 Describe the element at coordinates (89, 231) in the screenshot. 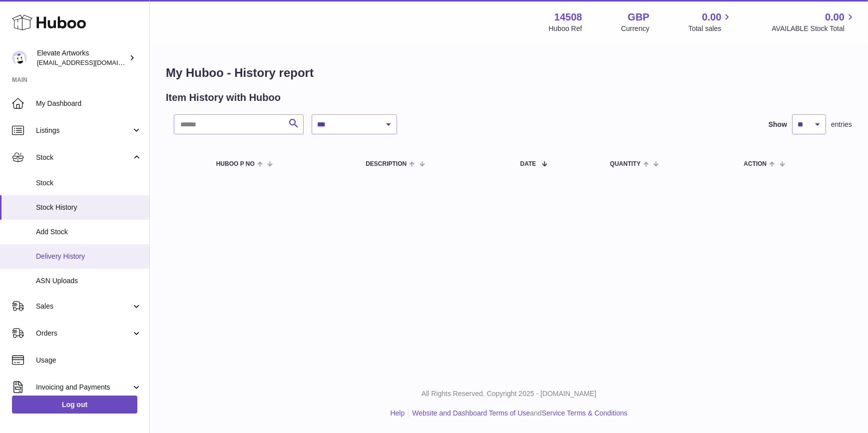

I see `span: Add Stock` at that location.